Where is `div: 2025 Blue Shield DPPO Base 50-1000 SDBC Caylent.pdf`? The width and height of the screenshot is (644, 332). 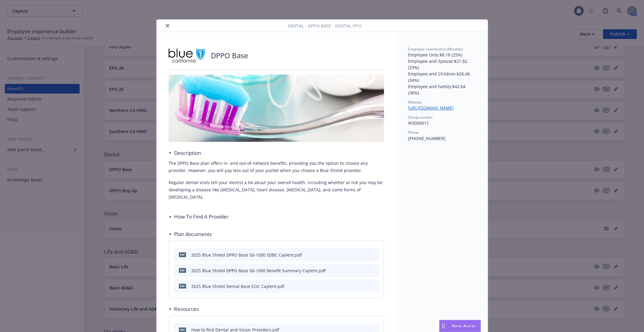
div: 2025 Blue Shield DPPO Base 50-1000 SDBC Caylent.pdf is located at coordinates (246, 255).